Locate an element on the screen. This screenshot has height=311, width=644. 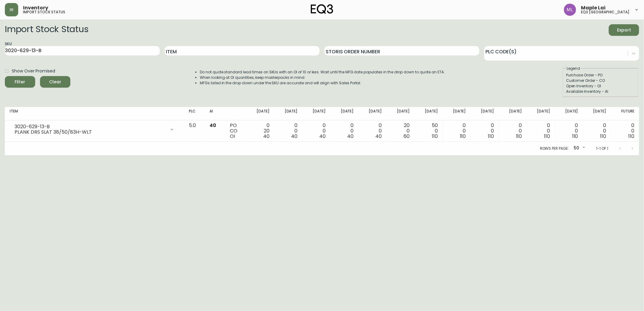
li: MFGs listed in the drop down under the SKU are accurate and will align with Sales Portal. is located at coordinates (322, 83).